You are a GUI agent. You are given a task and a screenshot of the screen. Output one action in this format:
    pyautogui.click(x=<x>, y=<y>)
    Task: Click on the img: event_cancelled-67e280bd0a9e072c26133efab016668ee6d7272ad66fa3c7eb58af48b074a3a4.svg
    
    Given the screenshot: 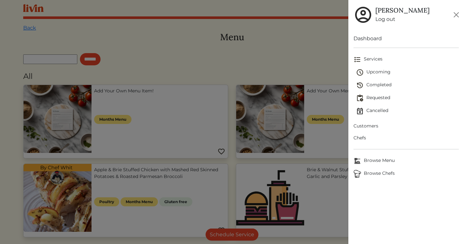 What is the action you would take?
    pyautogui.click(x=360, y=111)
    